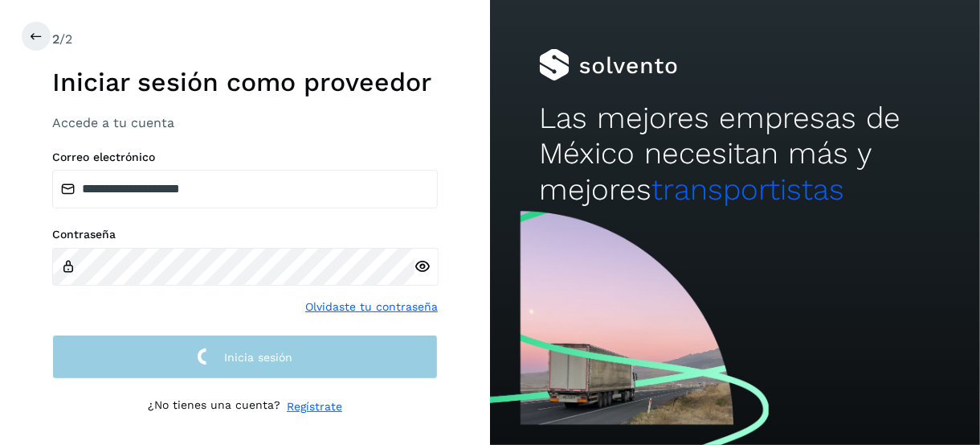 Image resolution: width=980 pixels, height=445 pixels. I want to click on a: Olvidaste tu contraseña, so click(371, 306).